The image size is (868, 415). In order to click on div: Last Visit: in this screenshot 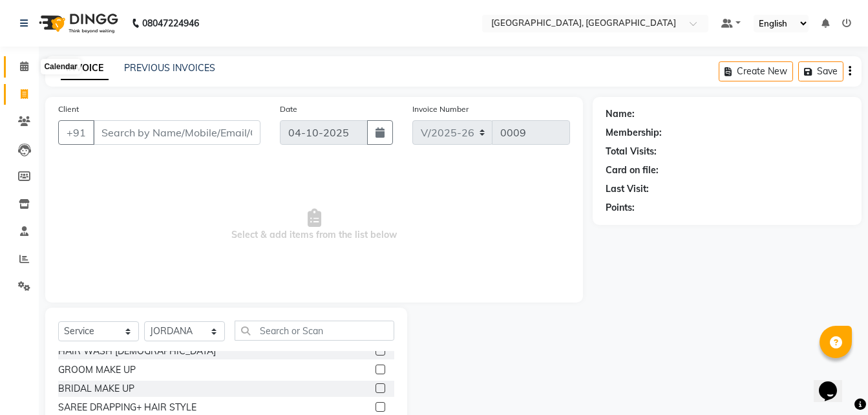, I will do `click(627, 189)`.